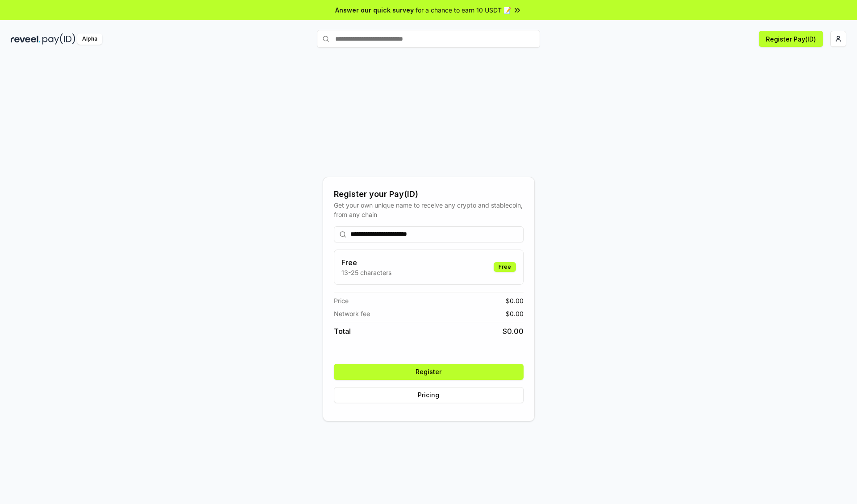  Describe the element at coordinates (26, 39) in the screenshot. I see `img: reveel_dark` at that location.